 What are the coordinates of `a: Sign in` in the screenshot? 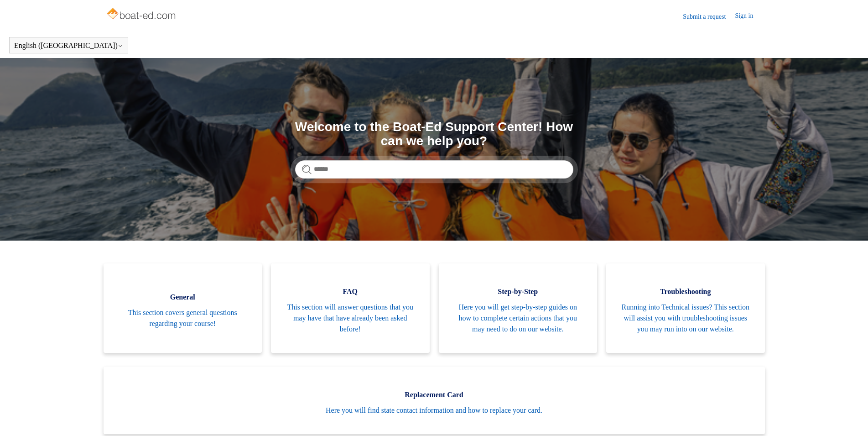 It's located at (749, 17).